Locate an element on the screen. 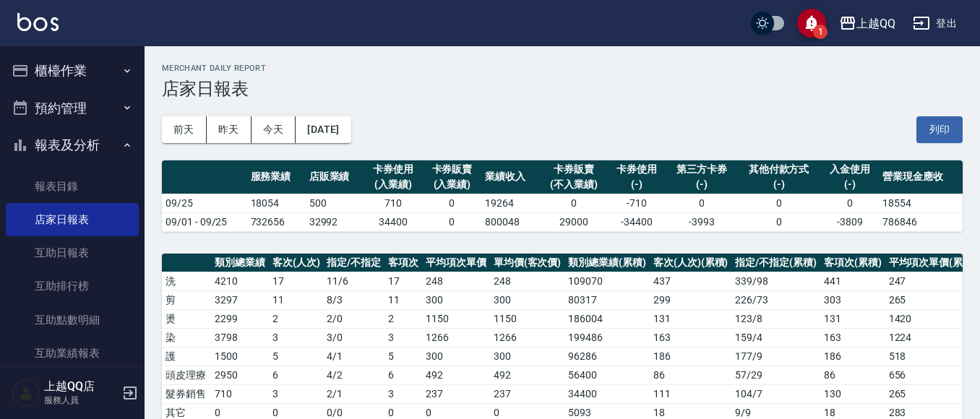  button: 登出 is located at coordinates (935, 23).